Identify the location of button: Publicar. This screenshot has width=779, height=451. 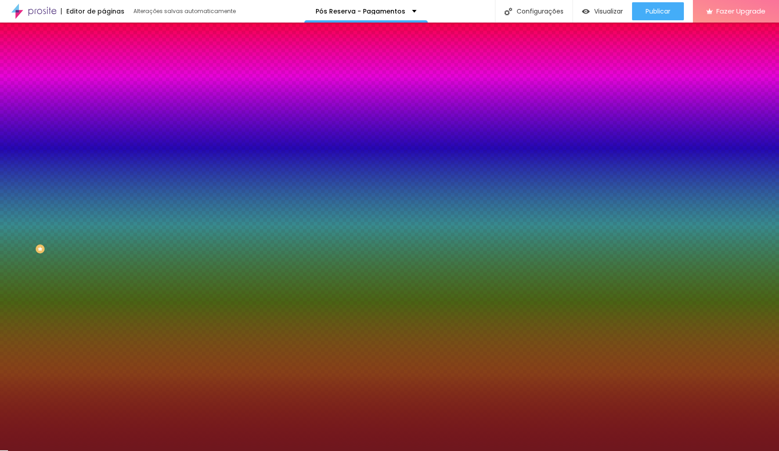
(657, 11).